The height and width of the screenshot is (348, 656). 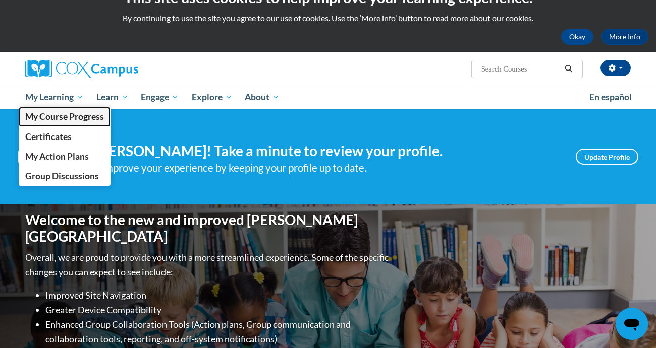 I want to click on a: Group Discussions, so click(x=65, y=176).